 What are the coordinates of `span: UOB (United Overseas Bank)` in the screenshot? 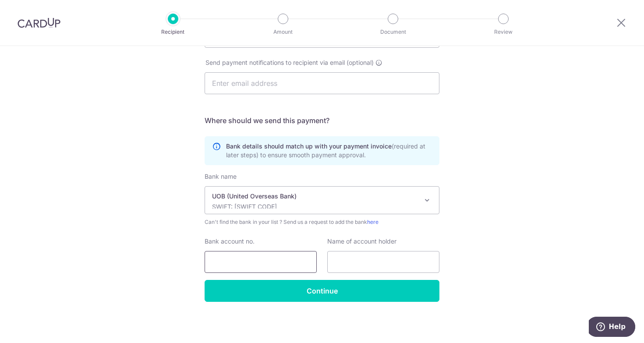 It's located at (322, 201).